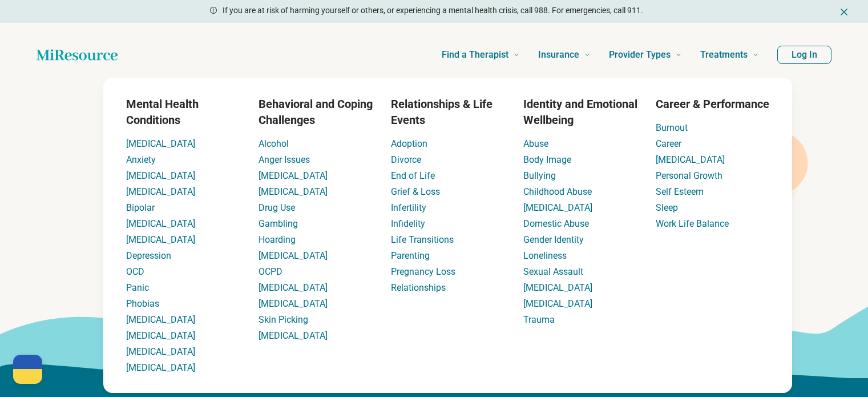 This screenshot has width=868, height=397. Describe the element at coordinates (448, 234) in the screenshot. I see `div: Find a Therapist` at that location.